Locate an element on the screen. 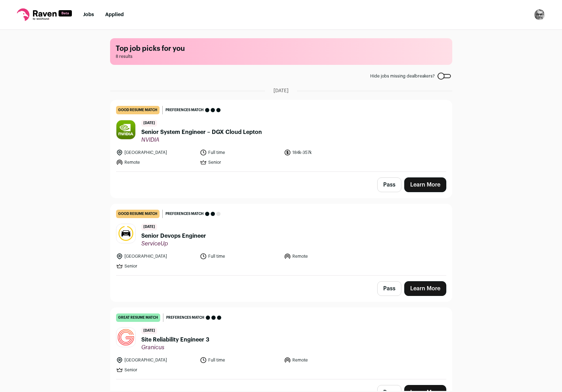  h1: Top job picks for you is located at coordinates (281, 49).